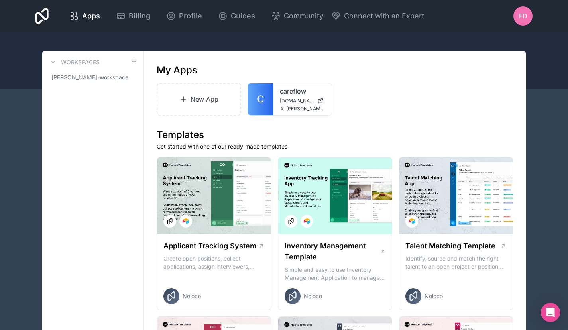 The height and width of the screenshot is (330, 568). I want to click on span: Profile, so click(191, 16).